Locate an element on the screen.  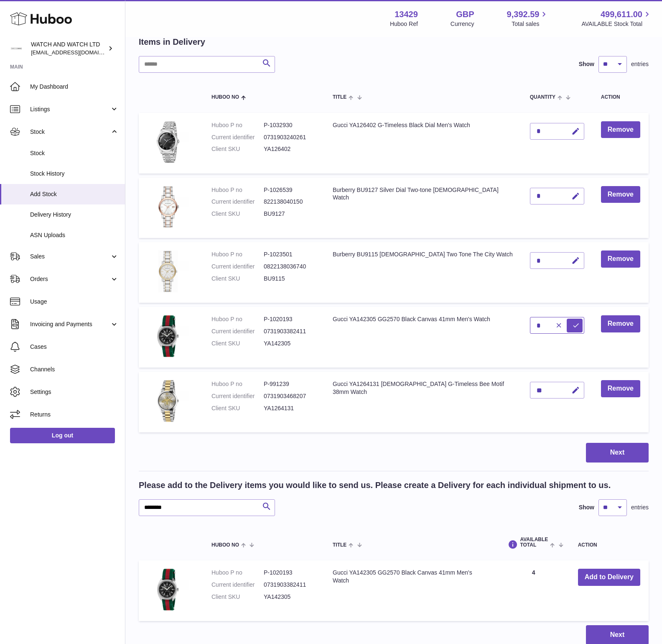
span: My Dashboard is located at coordinates (74, 86).